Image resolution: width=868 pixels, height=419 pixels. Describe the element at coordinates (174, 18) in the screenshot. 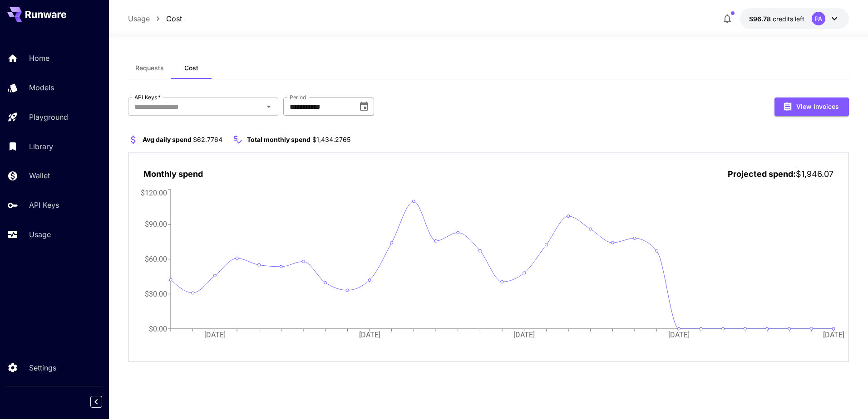

I see `p: Cost` at that location.